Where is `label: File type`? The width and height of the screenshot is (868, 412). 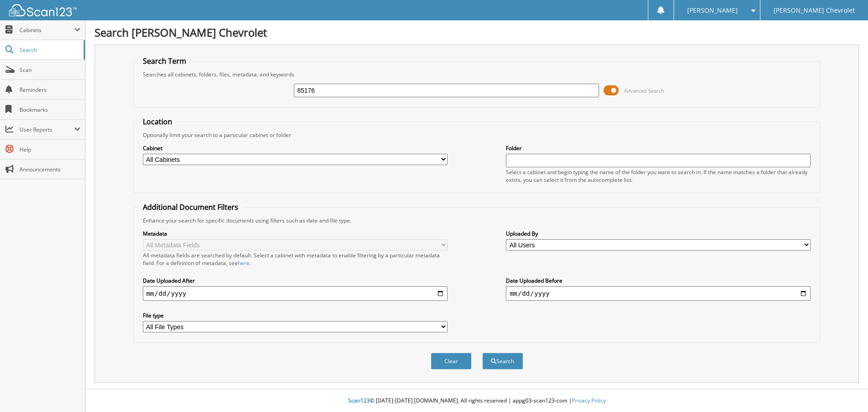 label: File type is located at coordinates (295, 315).